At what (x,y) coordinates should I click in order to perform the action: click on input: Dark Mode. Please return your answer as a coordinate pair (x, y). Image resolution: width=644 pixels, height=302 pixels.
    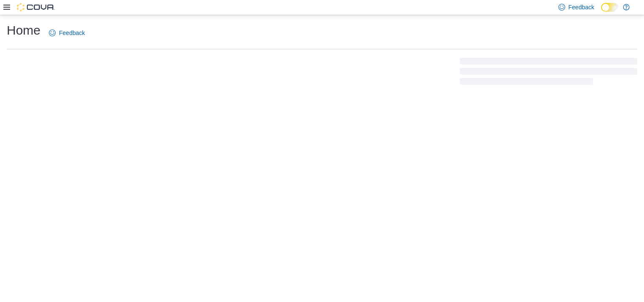
    Looking at the image, I should click on (609, 7).